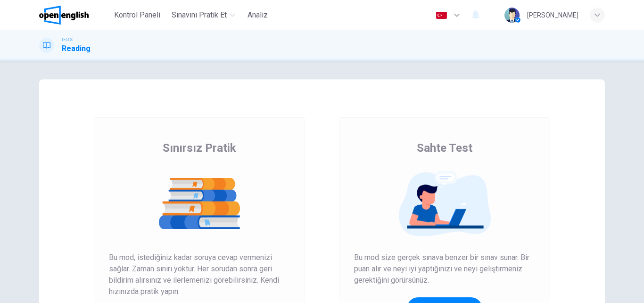  What do you see at coordinates (67, 40) in the screenshot?
I see `span: IELTS` at bounding box center [67, 40].